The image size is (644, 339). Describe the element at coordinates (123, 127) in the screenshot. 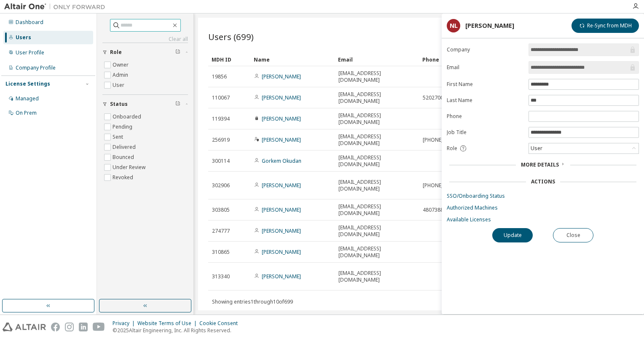

I see `label: Pending` at that location.